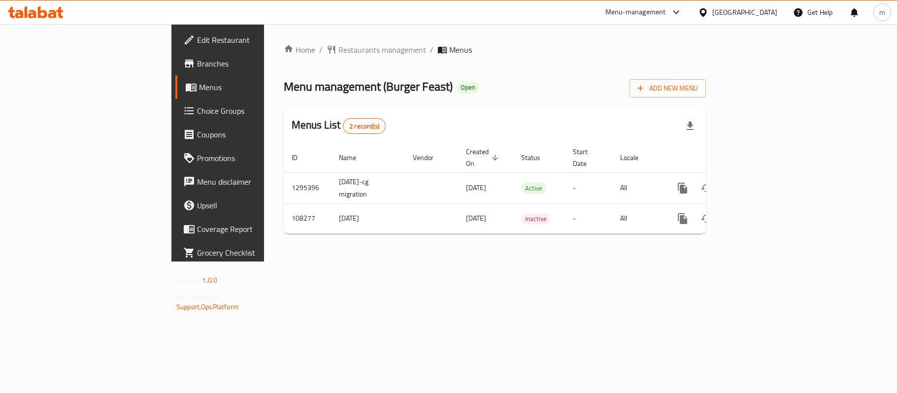  I want to click on span: Inactive, so click(536, 219).